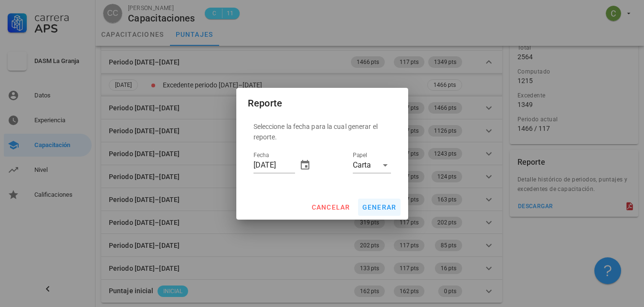 Image resolution: width=644 pixels, height=307 pixels. Describe the element at coordinates (380, 207) in the screenshot. I see `span: generar` at that location.